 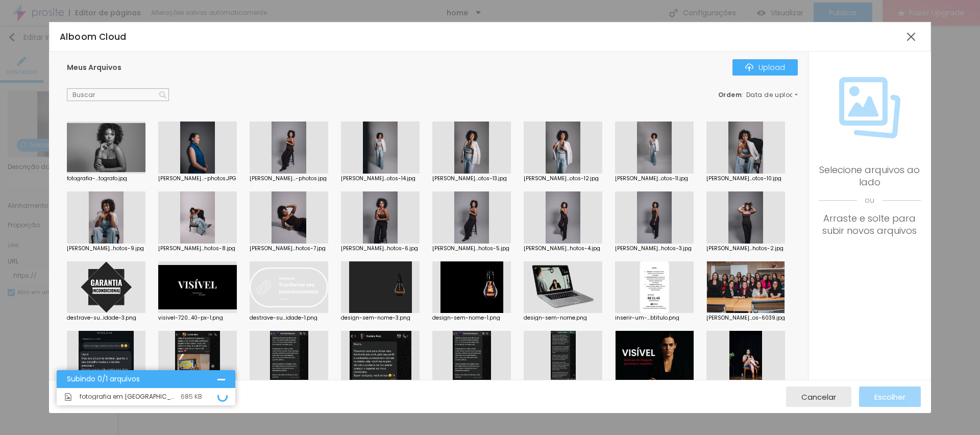 What do you see at coordinates (142, 379) in the screenshot?
I see `div: Subindo 0/1 arquivos` at bounding box center [142, 379].